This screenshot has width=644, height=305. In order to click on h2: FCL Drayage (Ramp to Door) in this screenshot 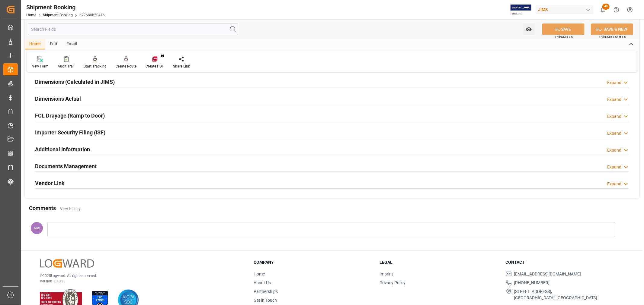, I will do `click(70, 115)`.